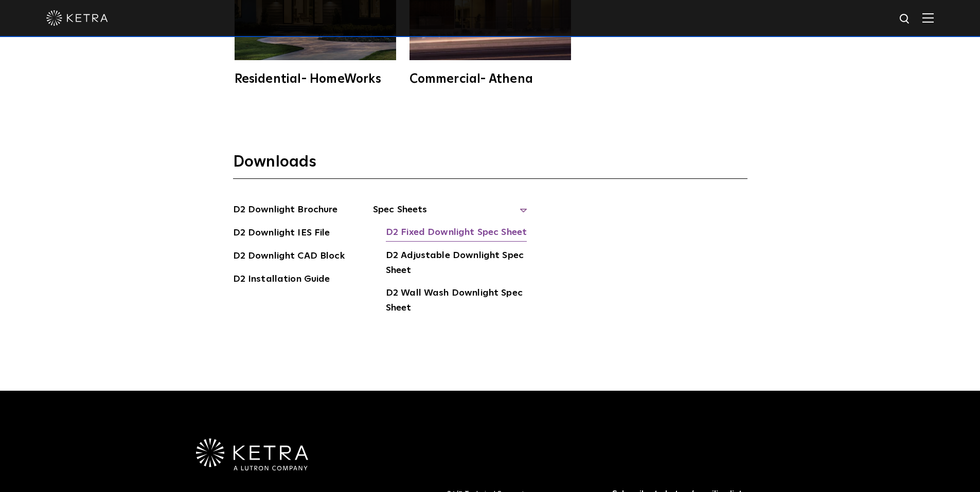  What do you see at coordinates (904, 19) in the screenshot?
I see `img: search icon` at bounding box center [904, 19].